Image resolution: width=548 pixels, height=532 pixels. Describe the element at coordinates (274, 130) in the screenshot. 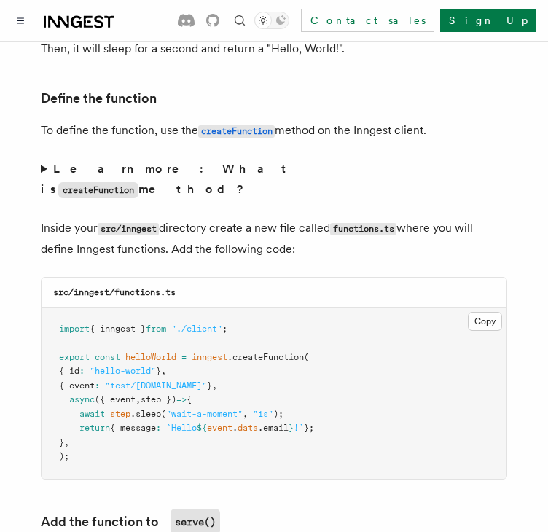

I see `p: To define the function, use the method on the Inngest client.` at that location.